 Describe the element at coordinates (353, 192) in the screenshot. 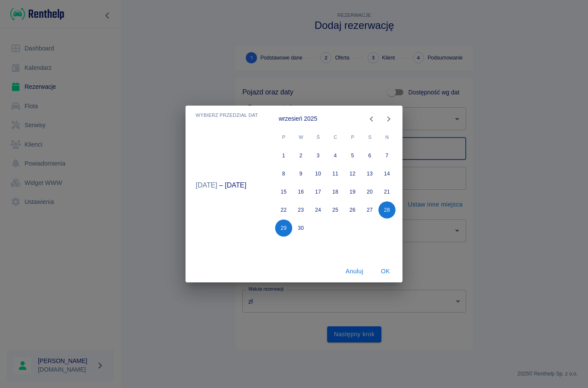

I see `button: 19` at that location.